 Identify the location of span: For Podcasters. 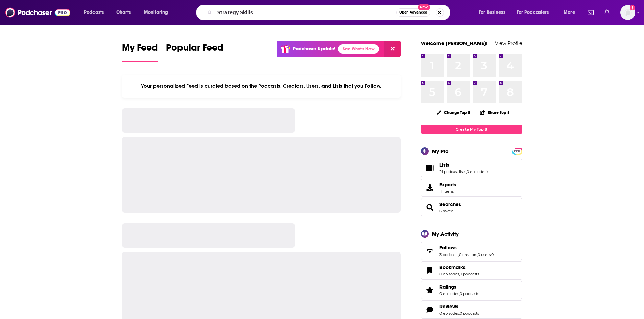
(533, 12).